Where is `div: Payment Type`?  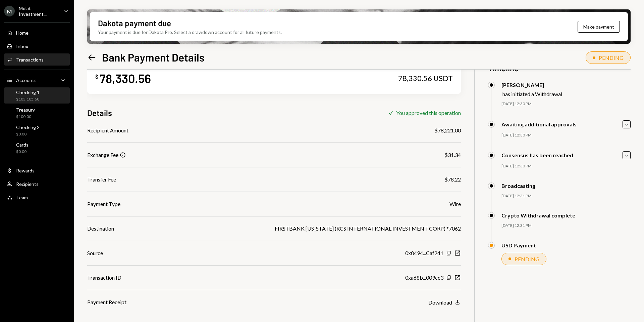
div: Payment Type is located at coordinates (103, 204).